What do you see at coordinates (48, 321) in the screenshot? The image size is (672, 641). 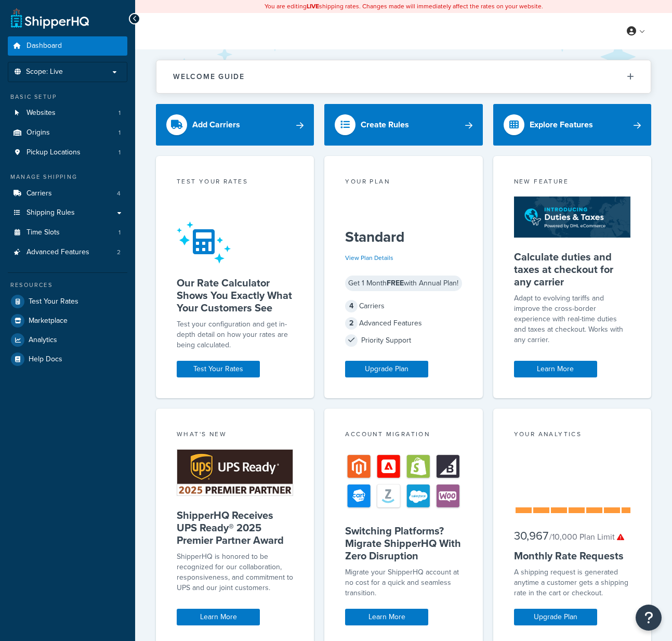 I see `span: Marketplace` at bounding box center [48, 321].